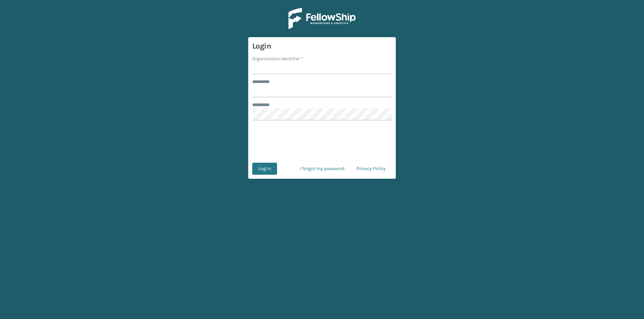  I want to click on a: I forgot my password, so click(322, 169).